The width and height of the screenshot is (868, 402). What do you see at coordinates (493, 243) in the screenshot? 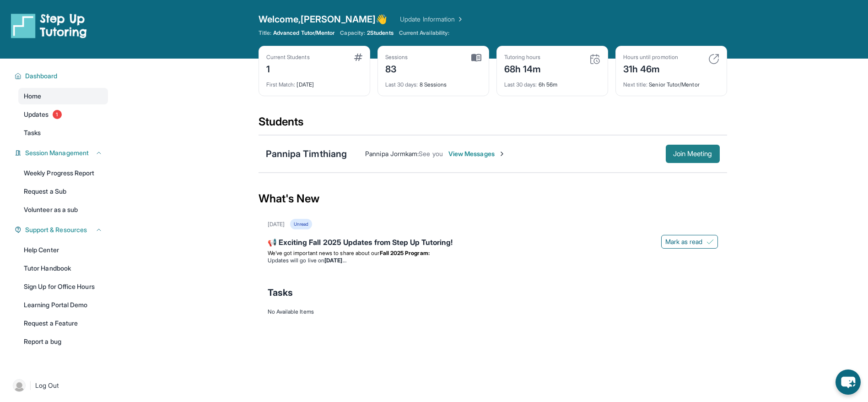
I see `div: 📢 Exciting Fall 2025 Updates from Step Up Tutoring!` at bounding box center [493, 243].